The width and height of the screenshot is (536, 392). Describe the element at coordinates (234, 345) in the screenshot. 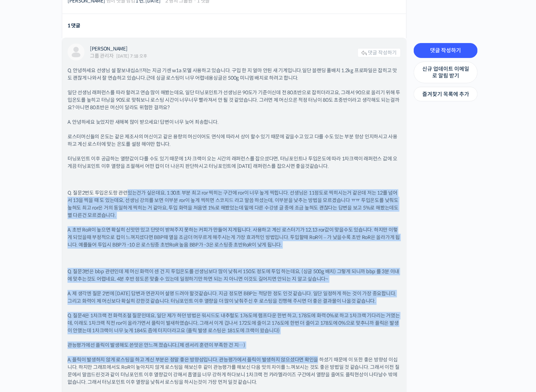

I see `p: 관능평가에선 플릭이 발생해도 쓴맛은 안느껴 졌습니다,(제 센서리 훈련이 부족한 건 지…)` at that location.